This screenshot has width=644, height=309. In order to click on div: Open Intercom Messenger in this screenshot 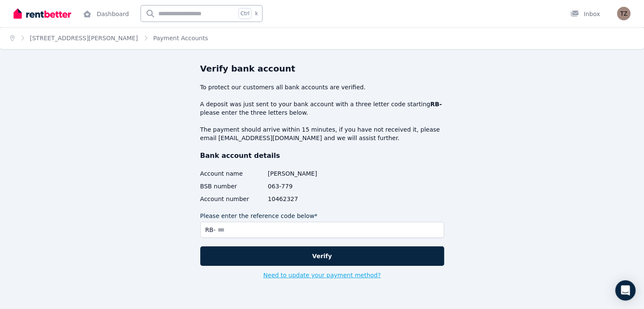, I will do `click(625, 290)`.